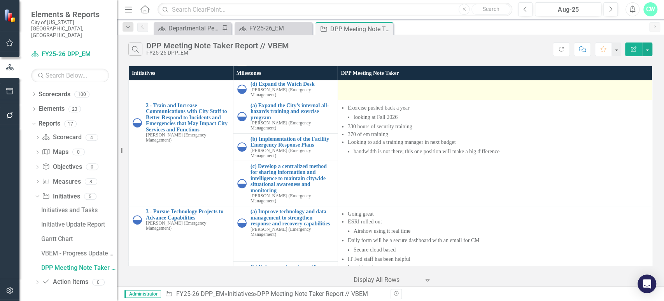 This screenshot has width=664, height=301. I want to click on input: Search ClearPoint..., so click(335, 9).